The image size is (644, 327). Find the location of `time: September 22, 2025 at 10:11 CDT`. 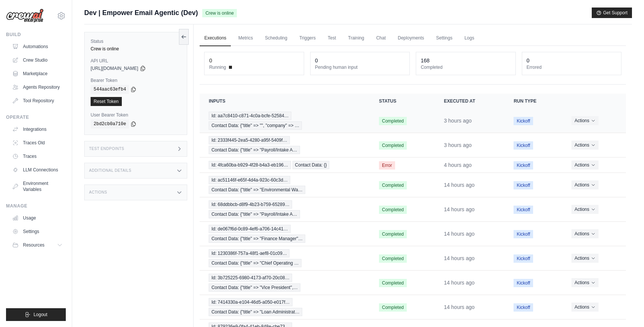

time: September 22, 2025 at 10:11 CDT is located at coordinates (458, 165).